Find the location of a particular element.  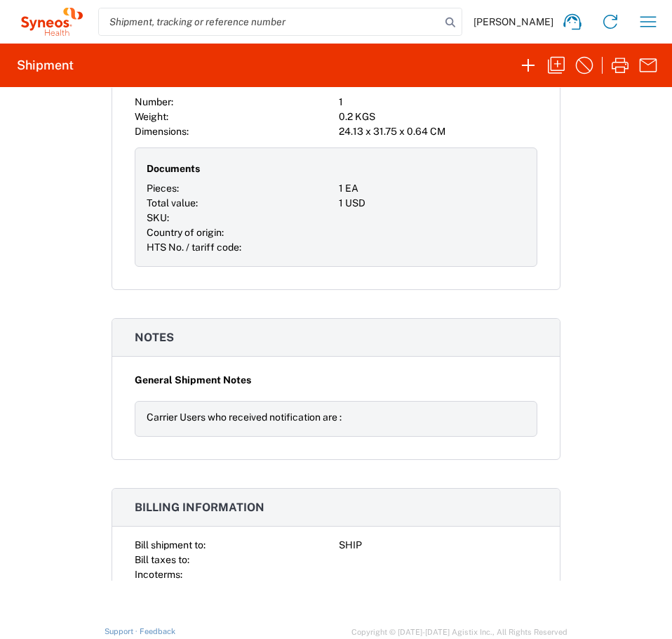

span: Weight: is located at coordinates (152, 116).